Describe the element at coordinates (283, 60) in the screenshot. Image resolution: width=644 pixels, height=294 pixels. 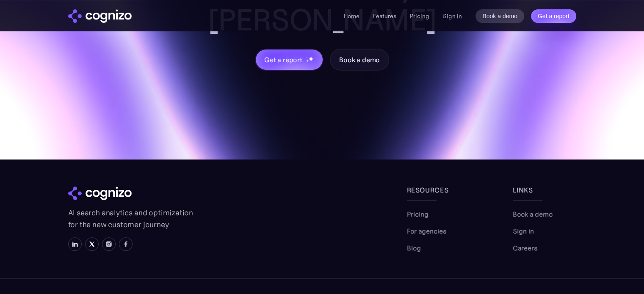
I see `div: Get a report` at that location.